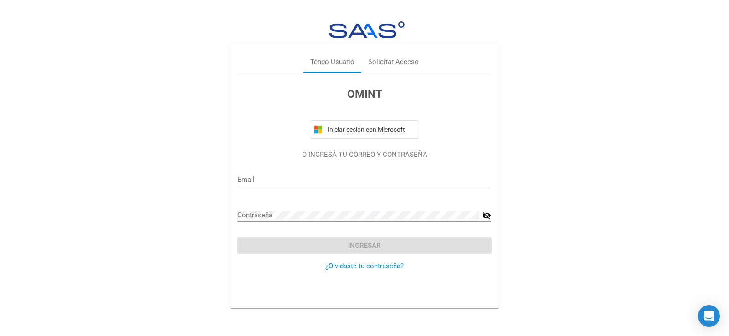  Describe the element at coordinates (370, 130) in the screenshot. I see `span: Iniciar sesión con Microsoft` at that location.